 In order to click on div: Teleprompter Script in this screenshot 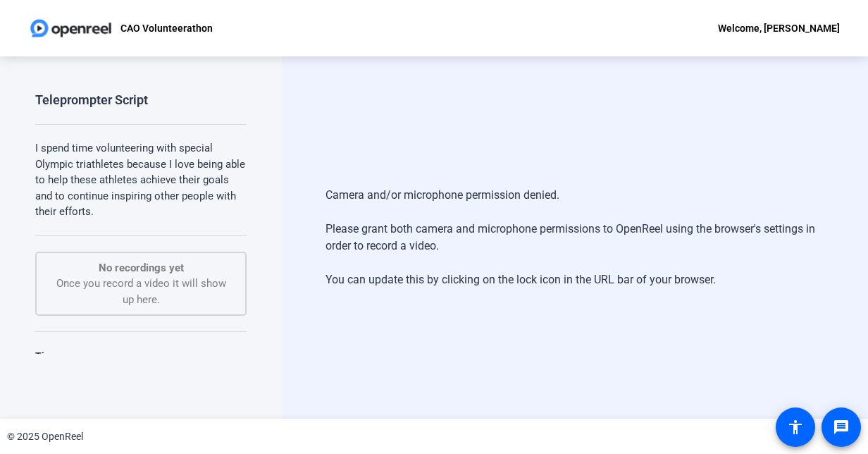, I will do `click(91, 100)`.